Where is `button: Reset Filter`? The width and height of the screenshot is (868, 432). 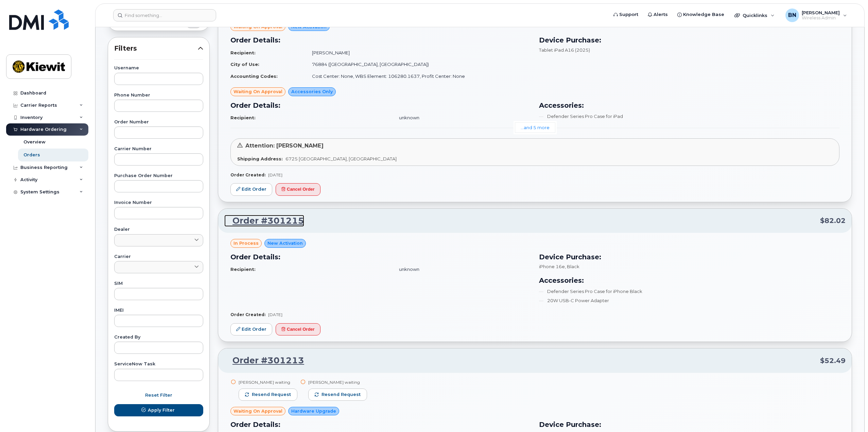
button: Reset Filter is located at coordinates (158, 395).